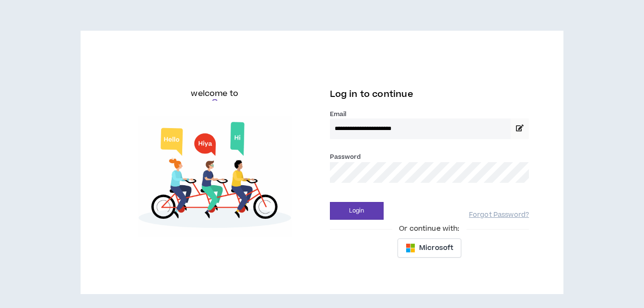 The width and height of the screenshot is (644, 308). What do you see at coordinates (430, 114) in the screenshot?
I see `label: Email` at bounding box center [430, 114].